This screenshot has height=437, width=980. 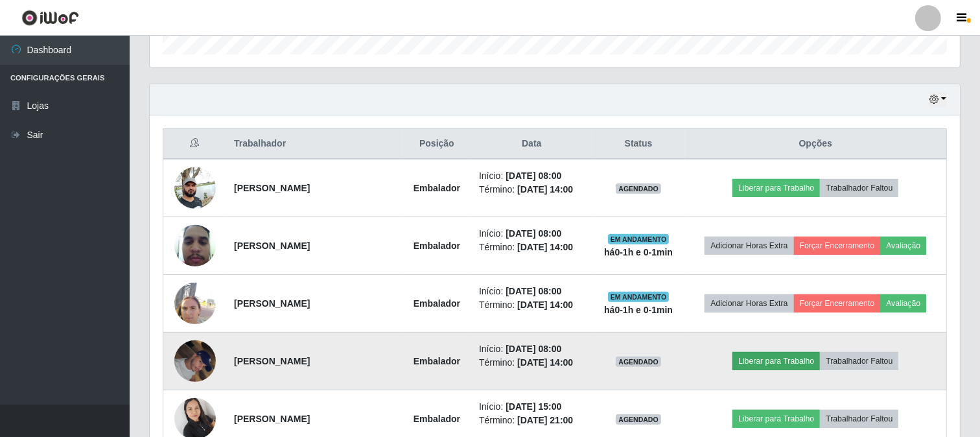 I want to click on img: 1708837216979.jpeg, so click(x=195, y=246).